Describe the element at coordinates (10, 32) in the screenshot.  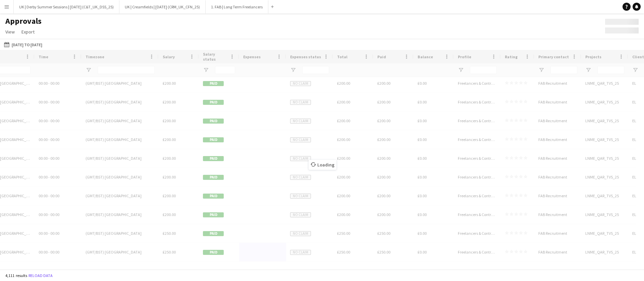
I see `span: View` at that location.